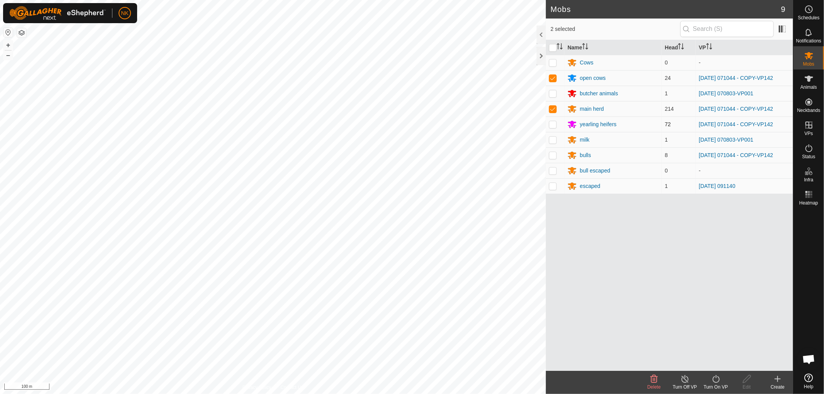 This screenshot has width=824, height=394. Describe the element at coordinates (654, 387) in the screenshot. I see `span: Delete` at that location.